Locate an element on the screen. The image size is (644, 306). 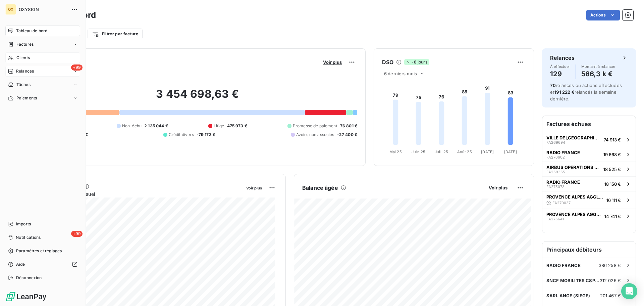
span: FA259355 is located at coordinates (556, 172).